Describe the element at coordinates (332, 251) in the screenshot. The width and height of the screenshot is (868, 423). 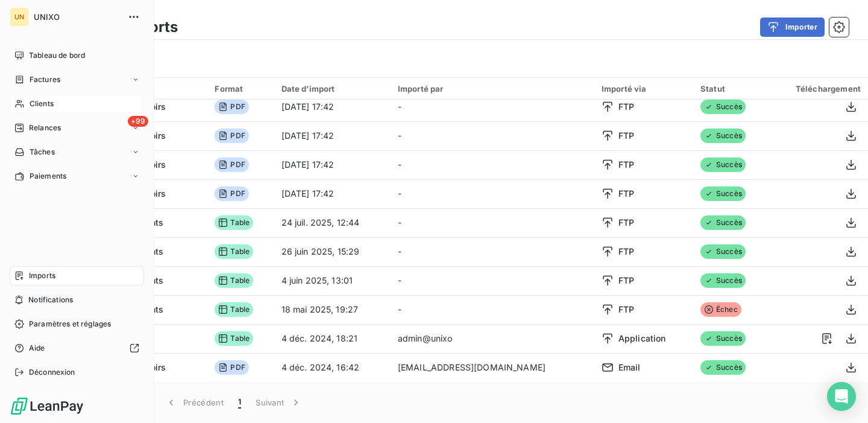
I see `td: 26 juin 2025, 15:29` at that location.